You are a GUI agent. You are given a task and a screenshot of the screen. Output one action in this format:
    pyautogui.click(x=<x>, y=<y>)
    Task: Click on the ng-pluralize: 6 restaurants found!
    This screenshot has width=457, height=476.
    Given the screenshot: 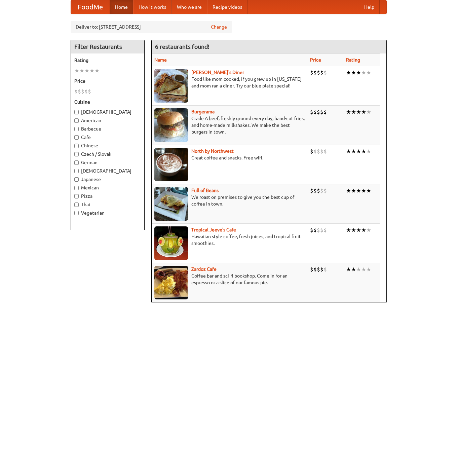 What is the action you would take?
    pyautogui.click(x=182, y=46)
    